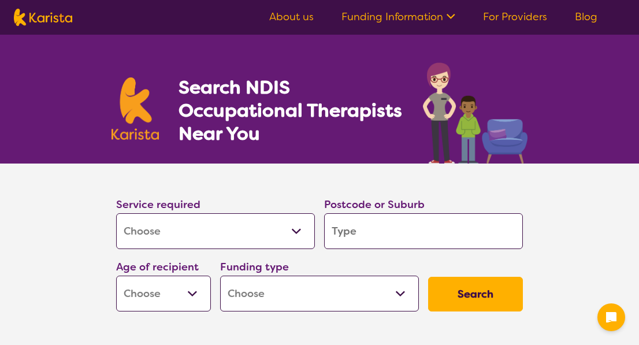  I want to click on label: Age of recipient, so click(157, 267).